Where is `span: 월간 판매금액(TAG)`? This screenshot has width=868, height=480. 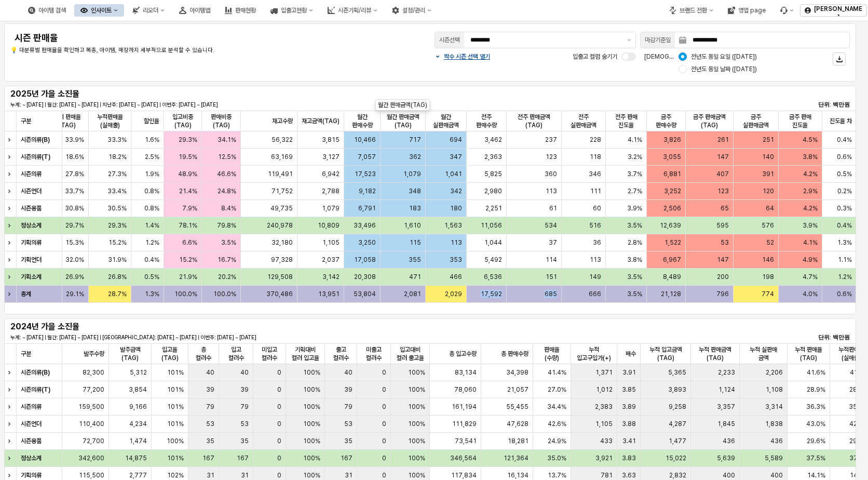 span: 월간 판매금액(TAG) is located at coordinates (403, 121).